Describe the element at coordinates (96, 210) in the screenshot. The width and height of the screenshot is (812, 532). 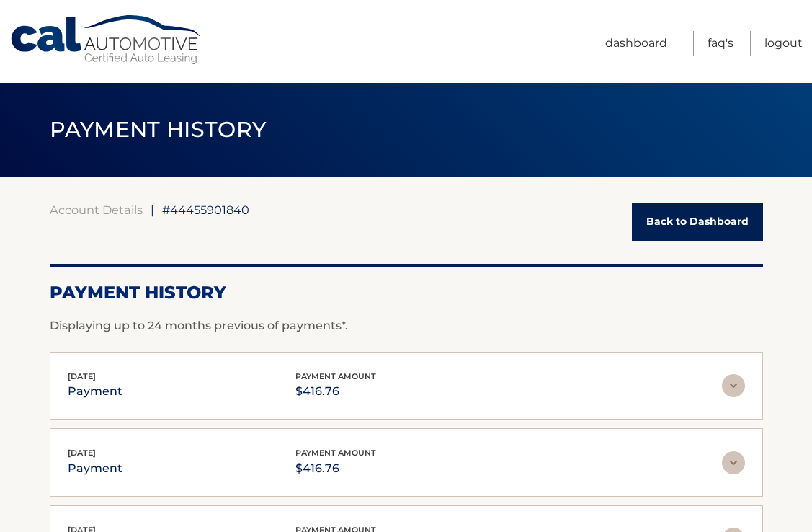
I see `a: Account Details` at that location.